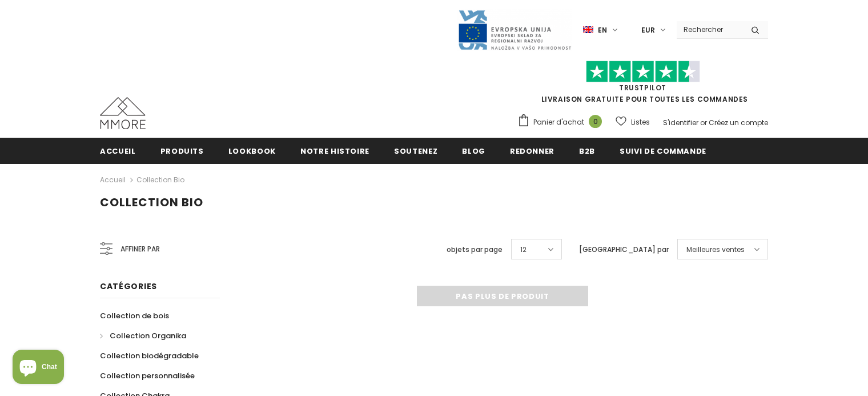 The height and width of the screenshot is (396, 868). What do you see at coordinates (709, 29) in the screenshot?
I see `input: Search Site` at bounding box center [709, 29].